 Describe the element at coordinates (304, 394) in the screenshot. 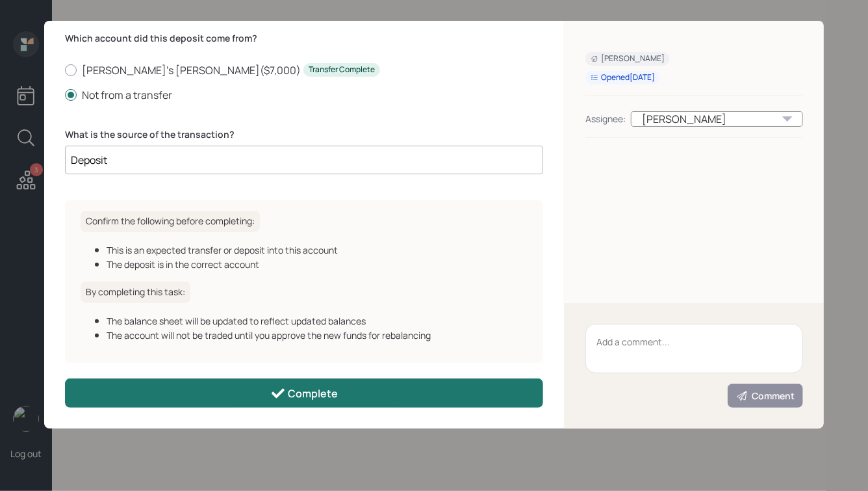

I see `div: Complete` at that location.